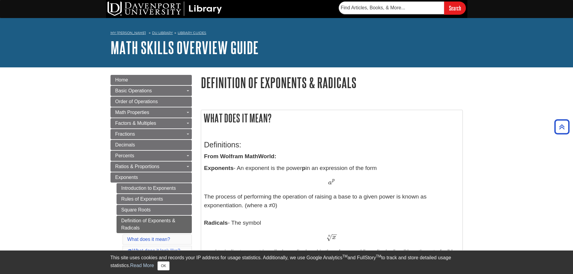  Describe the element at coordinates (334, 238) in the screenshot. I see `span: x` at that location.